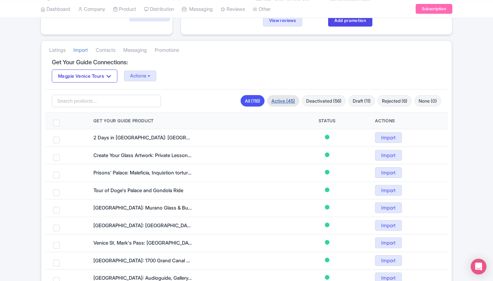 The width and height of the screenshot is (493, 281). I want to click on a: Deactivated (56), so click(324, 101).